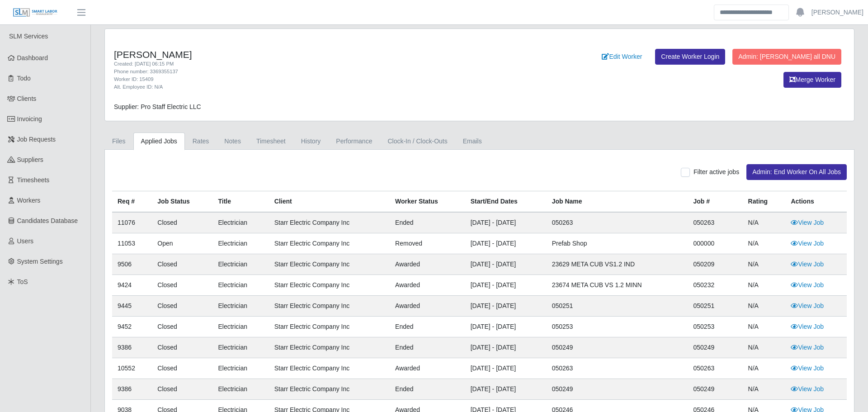 The image size is (868, 412). What do you see at coordinates (29, 201) in the screenshot?
I see `span: Workers` at bounding box center [29, 201].